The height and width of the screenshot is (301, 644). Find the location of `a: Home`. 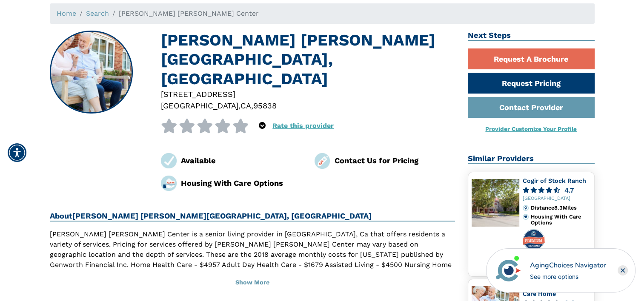

a: Home is located at coordinates (66, 13).